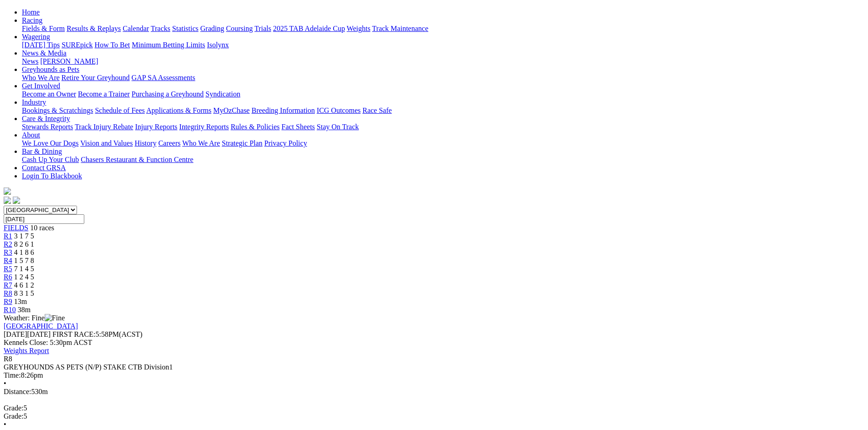  I want to click on img: twitter.svg, so click(16, 200).